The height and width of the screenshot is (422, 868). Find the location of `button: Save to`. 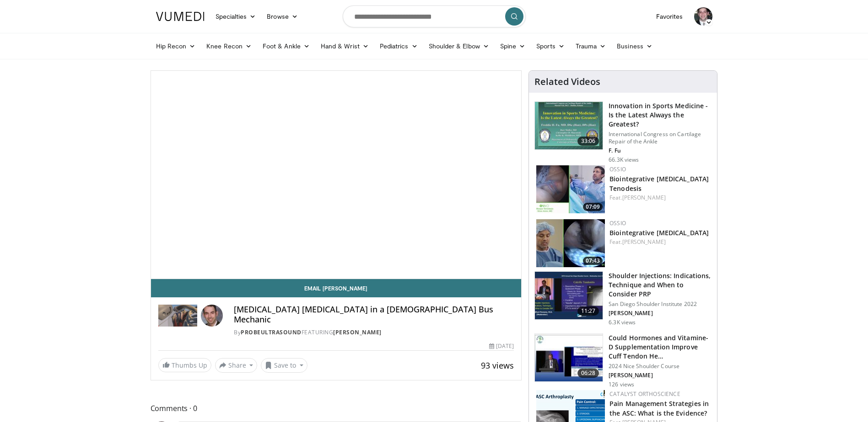

button: Save to is located at coordinates (284, 365).